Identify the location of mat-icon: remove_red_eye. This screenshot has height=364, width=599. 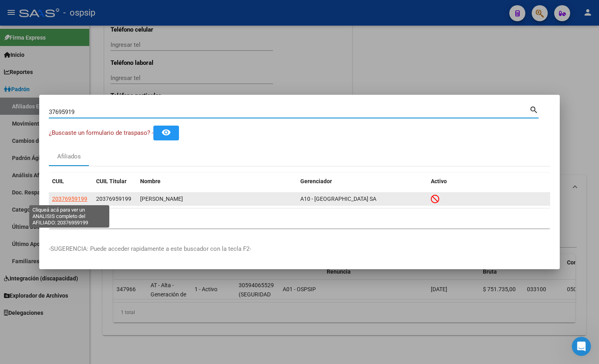
(166, 132).